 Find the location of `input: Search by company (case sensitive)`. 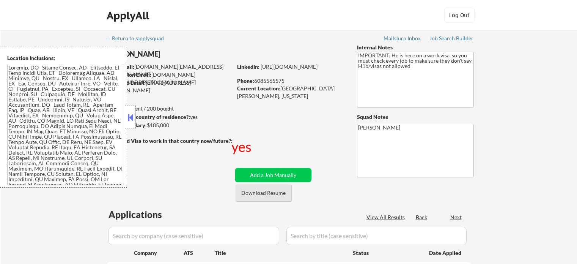

input: Search by company (case sensitive) is located at coordinates (194, 236).